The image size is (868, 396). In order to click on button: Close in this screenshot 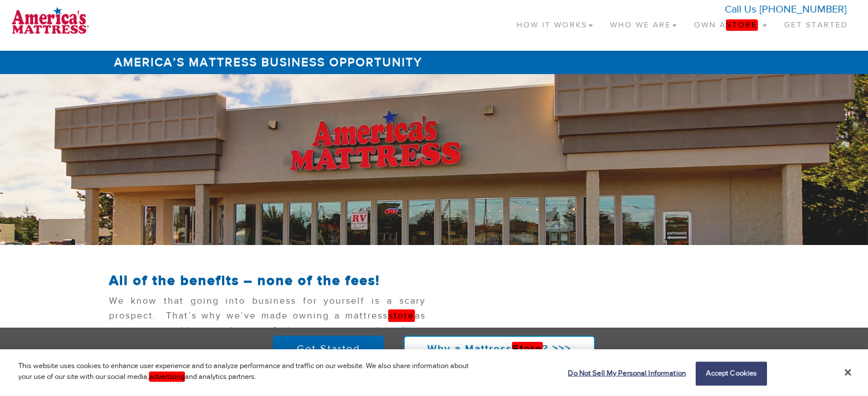, I will do `click(848, 373)`.